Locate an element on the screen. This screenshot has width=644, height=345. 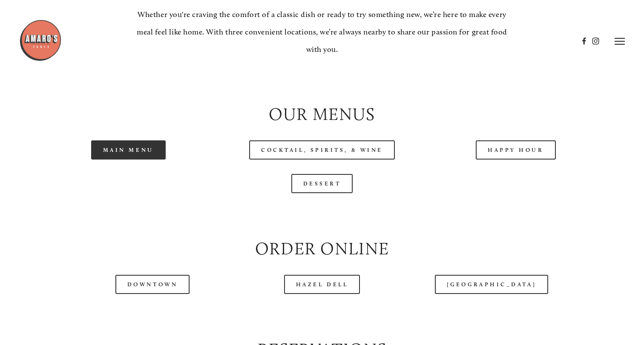
a: Dessert is located at coordinates (322, 183).